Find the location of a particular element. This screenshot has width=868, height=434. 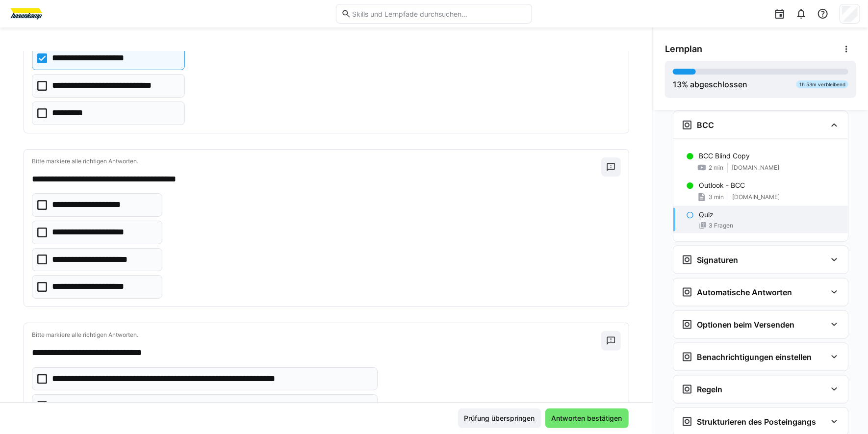

h3: Automatische Antworten is located at coordinates (744, 293).